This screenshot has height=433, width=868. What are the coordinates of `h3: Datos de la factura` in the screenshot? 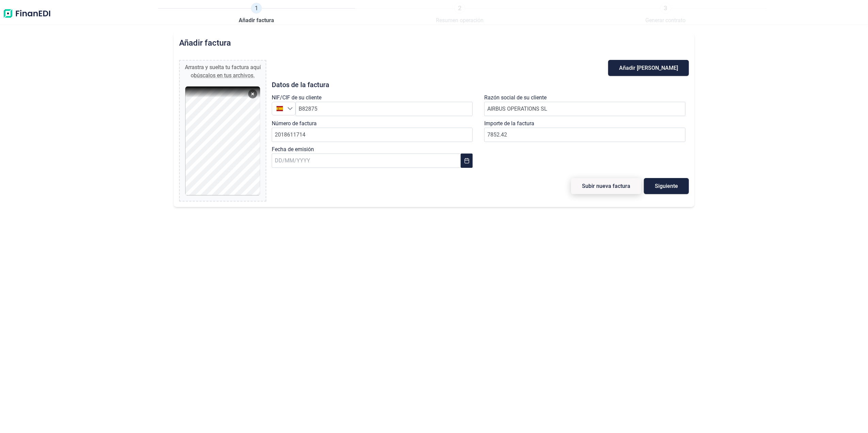 It's located at (480, 85).